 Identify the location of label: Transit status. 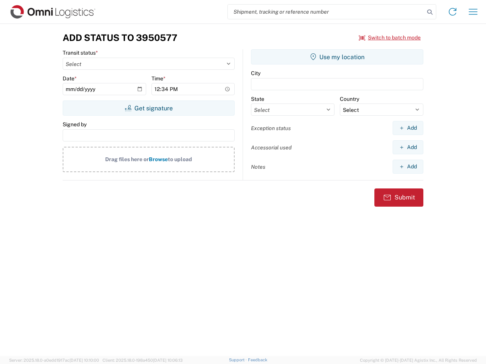
(80, 53).